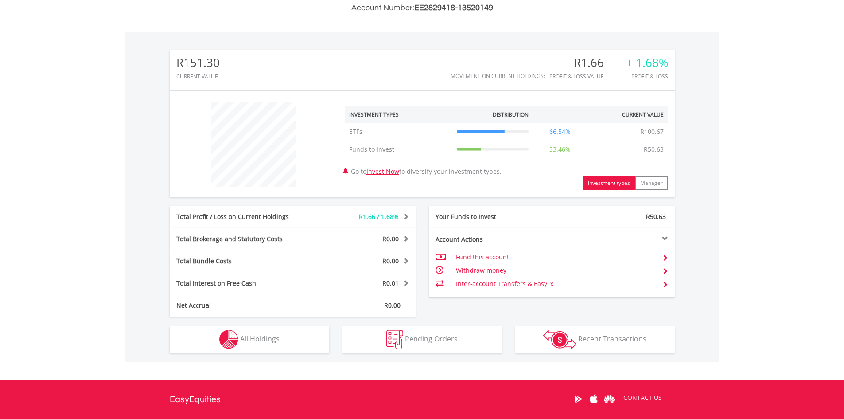 The width and height of the screenshot is (844, 419). I want to click on div: CURRENT VALUE, so click(198, 76).